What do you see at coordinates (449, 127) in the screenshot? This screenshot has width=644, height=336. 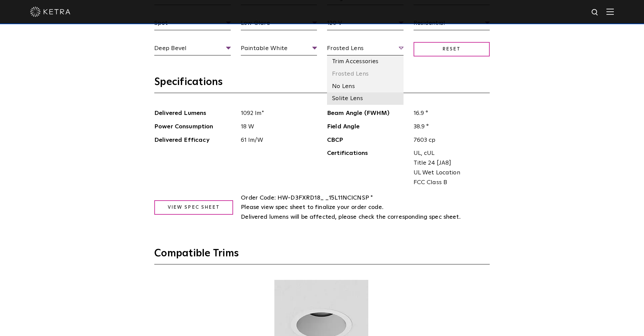 I see `span: 38.9 °` at bounding box center [449, 127].